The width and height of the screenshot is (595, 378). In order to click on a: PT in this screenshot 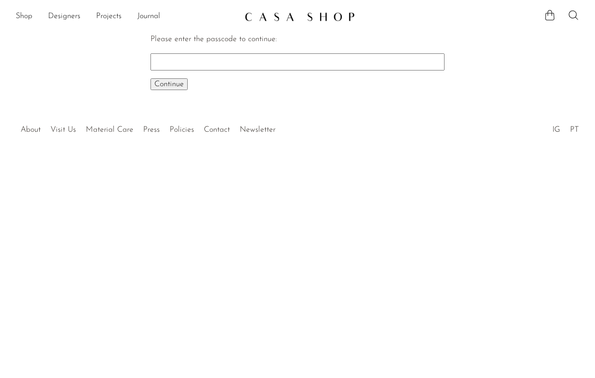, I will do `click(574, 130)`.